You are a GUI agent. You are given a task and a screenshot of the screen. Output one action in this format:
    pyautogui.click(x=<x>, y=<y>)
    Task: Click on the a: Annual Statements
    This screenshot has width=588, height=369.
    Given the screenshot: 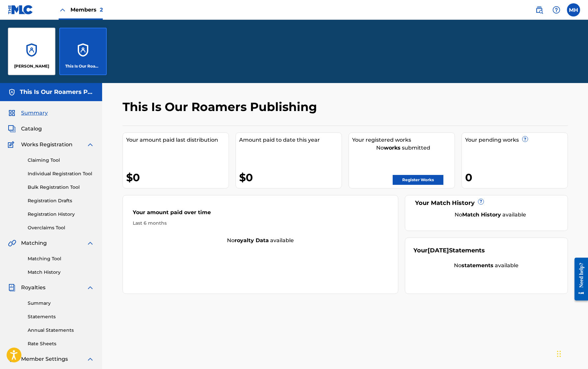 What is the action you would take?
    pyautogui.click(x=61, y=330)
    